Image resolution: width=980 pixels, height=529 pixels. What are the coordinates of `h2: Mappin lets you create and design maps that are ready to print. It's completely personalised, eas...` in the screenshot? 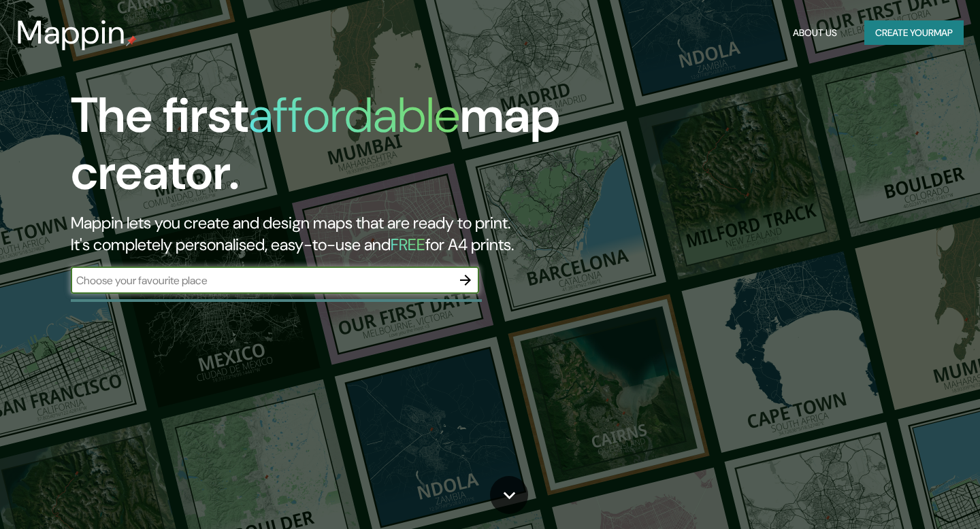 It's located at (315, 234).